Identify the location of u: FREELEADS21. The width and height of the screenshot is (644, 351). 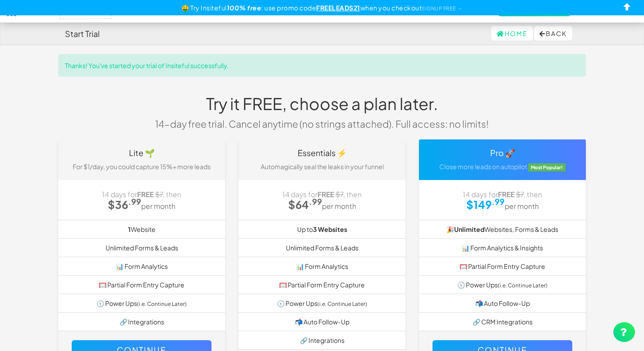
(338, 8).